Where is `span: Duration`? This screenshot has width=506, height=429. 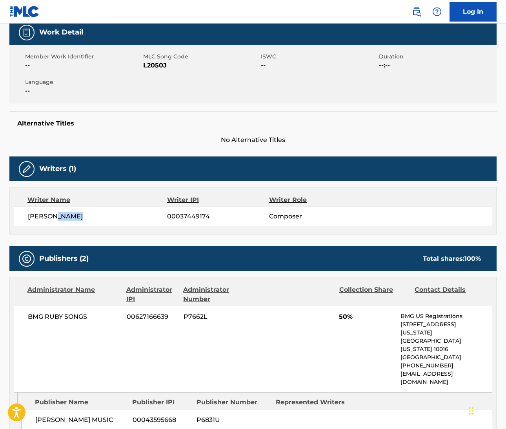
span: Duration is located at coordinates (437, 56).